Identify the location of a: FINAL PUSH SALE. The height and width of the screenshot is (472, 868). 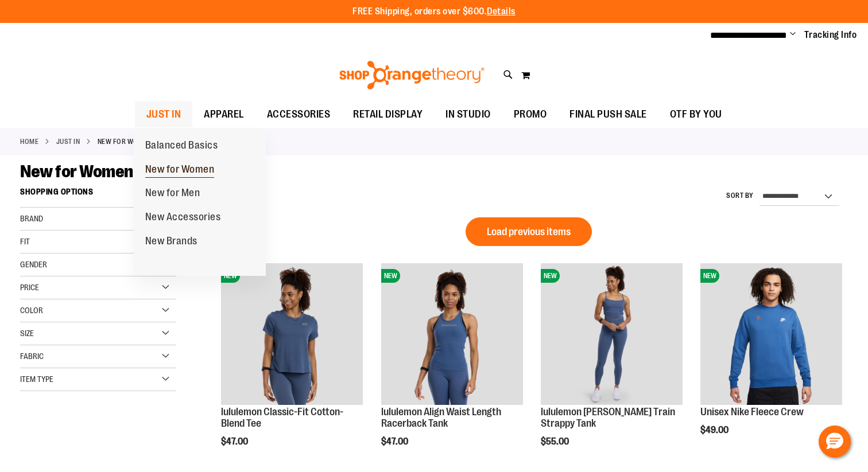
(608, 115).